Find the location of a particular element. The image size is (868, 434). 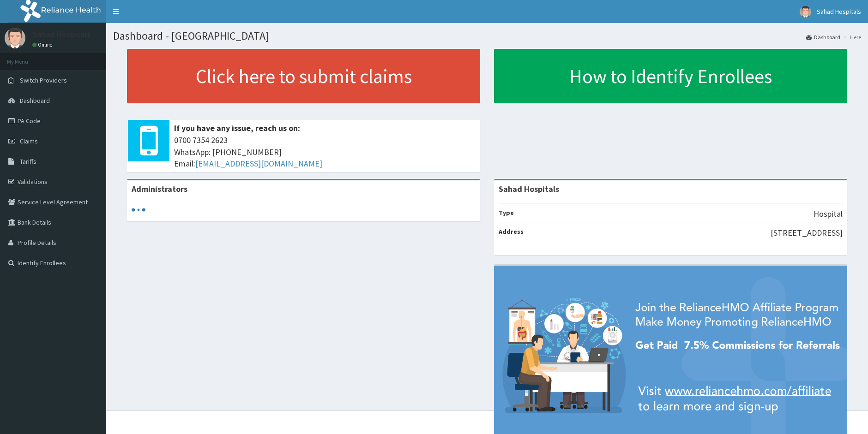

span: Claims is located at coordinates (28, 141).